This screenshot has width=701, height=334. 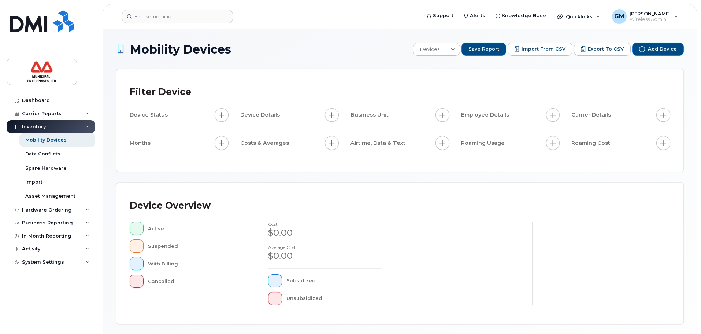 I want to click on h4: Average cost, so click(x=325, y=247).